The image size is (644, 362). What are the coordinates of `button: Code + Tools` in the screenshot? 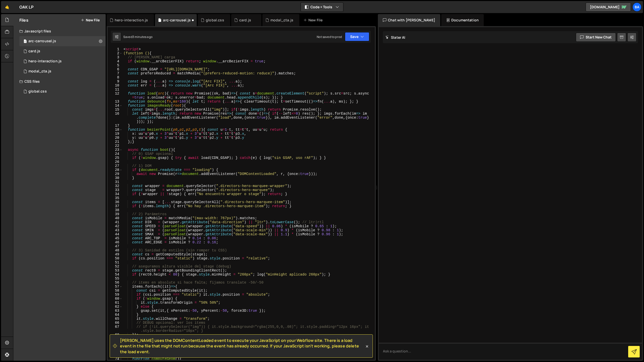 It's located at (322, 7).